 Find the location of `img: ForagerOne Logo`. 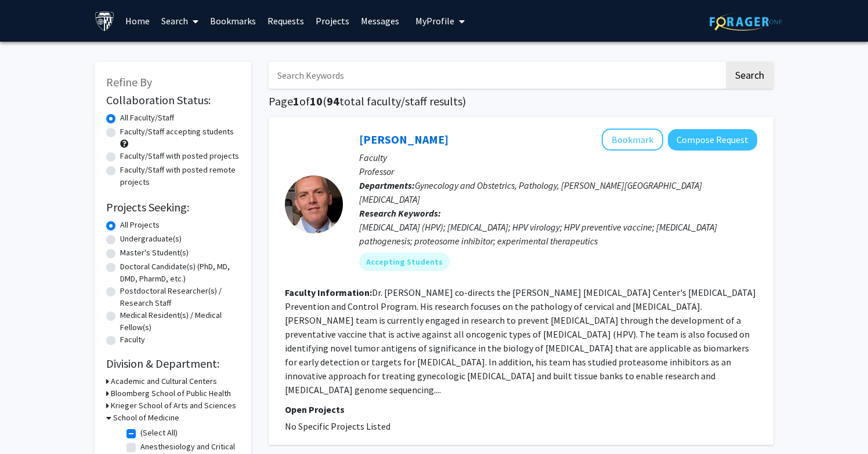

img: ForagerOne Logo is located at coordinates (745, 21).